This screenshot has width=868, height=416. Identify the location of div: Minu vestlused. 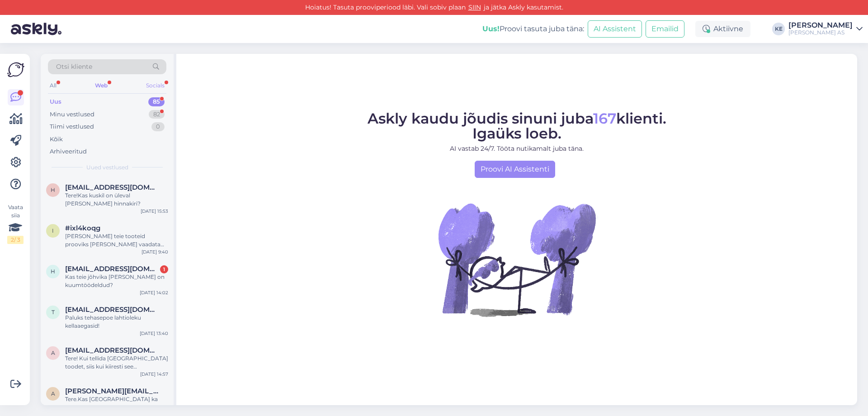
(72, 115).